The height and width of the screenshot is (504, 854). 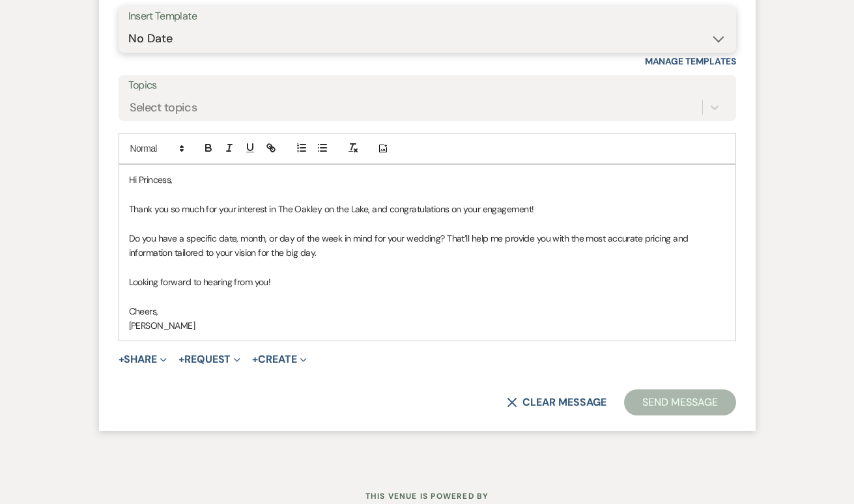 I want to click on p: Looking forward to hearing from you!, so click(x=427, y=282).